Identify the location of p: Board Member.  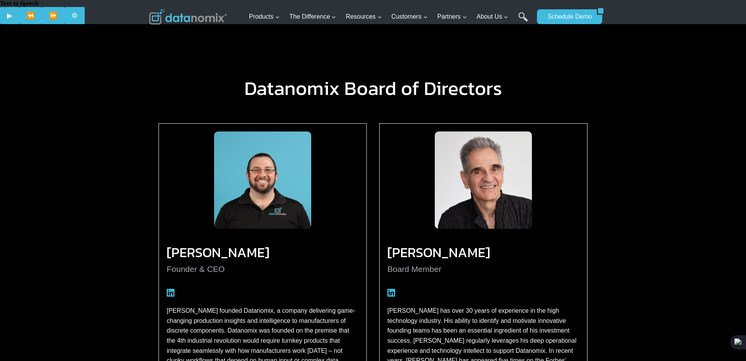
(483, 269).